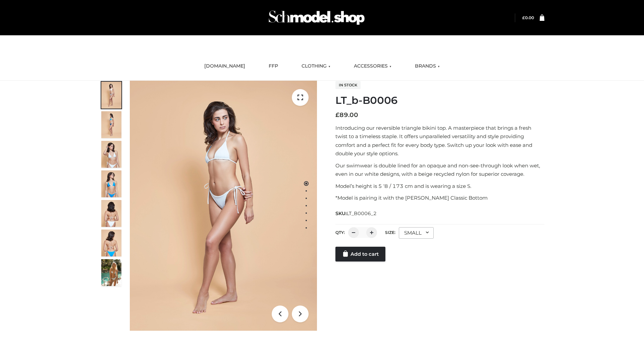  I want to click on label: QTY:, so click(340, 232).